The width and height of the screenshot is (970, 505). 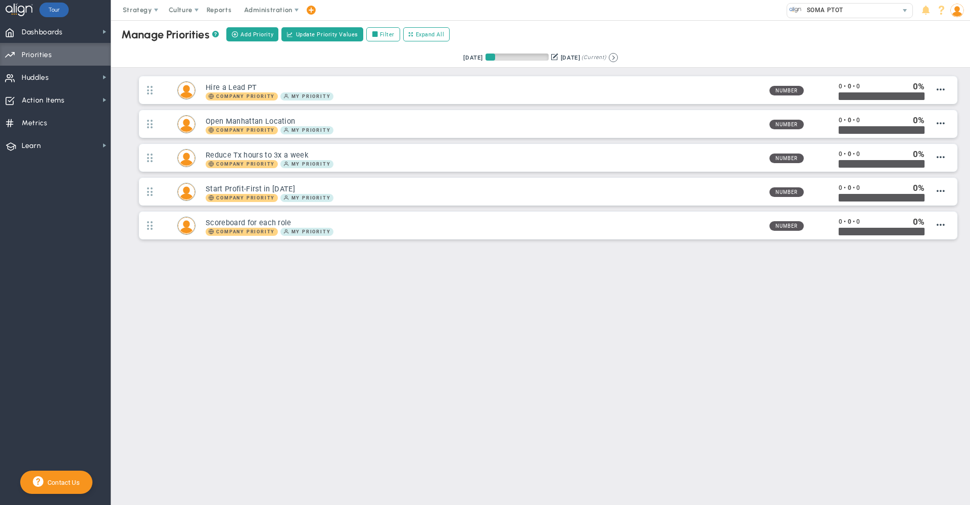 What do you see at coordinates (268, 10) in the screenshot?
I see `span: Administration` at bounding box center [268, 10].